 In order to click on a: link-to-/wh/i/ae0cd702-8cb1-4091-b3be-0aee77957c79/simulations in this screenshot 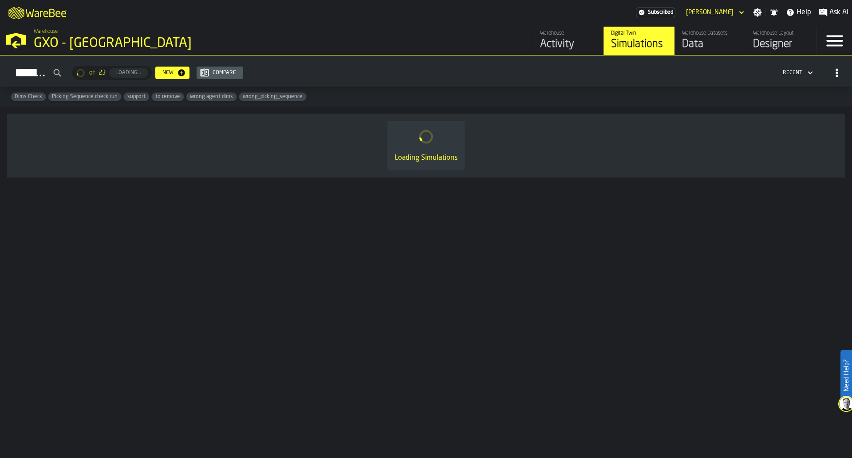, I will do `click(639, 41)`.